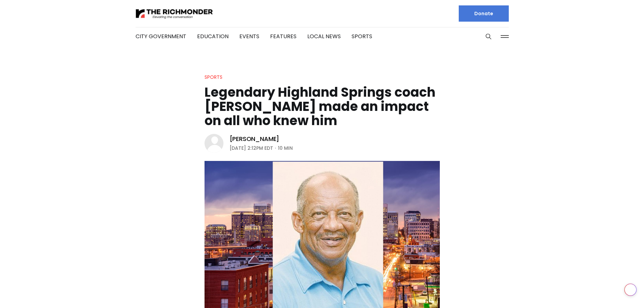  Describe the element at coordinates (161, 36) in the screenshot. I see `a: City Government` at that location.